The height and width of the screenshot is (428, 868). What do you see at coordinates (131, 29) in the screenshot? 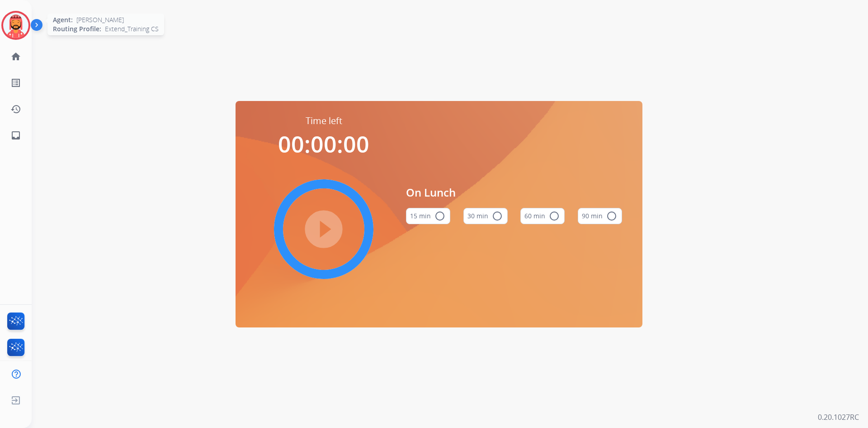
I see `span: Extend_Training CS` at bounding box center [131, 29].